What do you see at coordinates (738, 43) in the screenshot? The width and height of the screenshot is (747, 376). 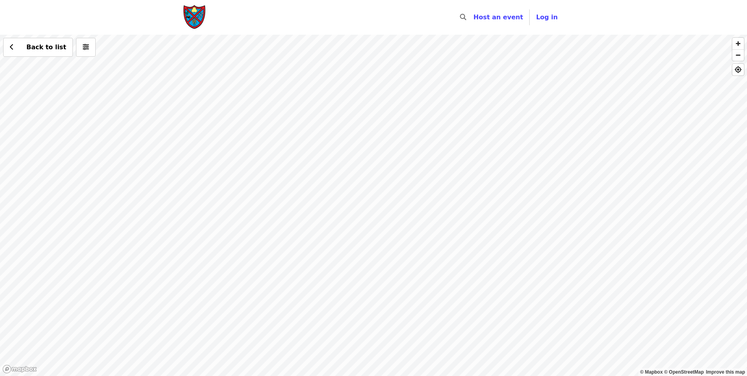 I see `button: Zoom In` at bounding box center [738, 43].